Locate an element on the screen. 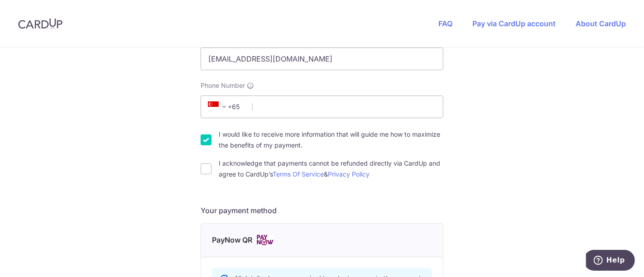  span: Phone Number is located at coordinates (223, 85).